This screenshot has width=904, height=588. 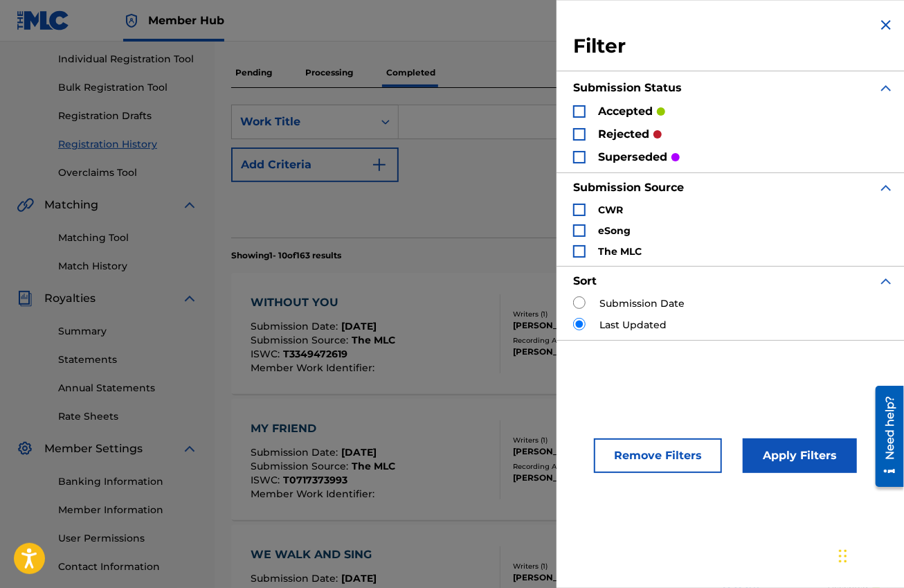 I want to click on div: Open Resource Center, so click(x=25, y=55).